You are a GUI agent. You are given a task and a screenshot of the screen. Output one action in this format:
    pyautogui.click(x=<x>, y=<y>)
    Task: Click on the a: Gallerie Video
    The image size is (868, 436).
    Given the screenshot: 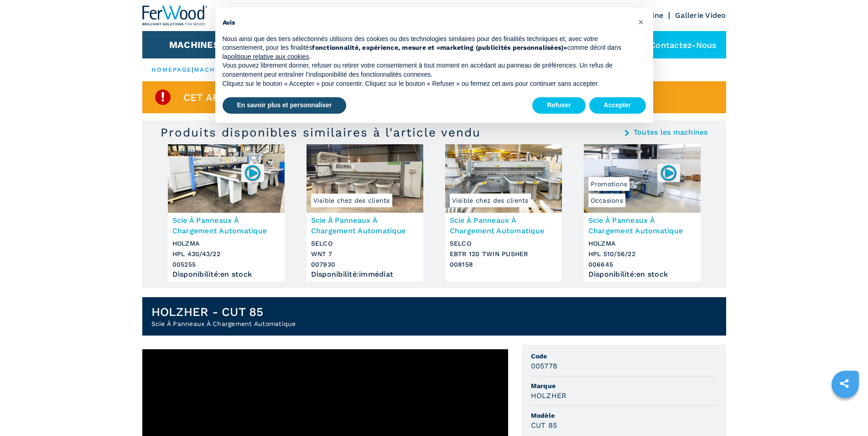 What is the action you would take?
    pyautogui.click(x=701, y=15)
    